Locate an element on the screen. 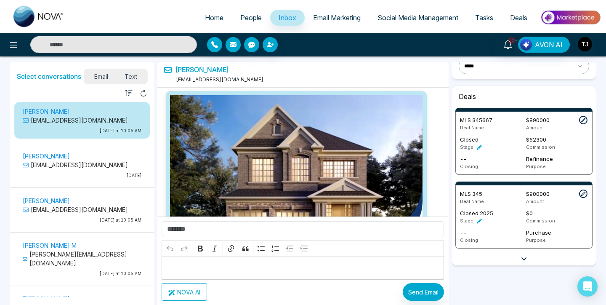  a: Social Media Management is located at coordinates (418, 18).